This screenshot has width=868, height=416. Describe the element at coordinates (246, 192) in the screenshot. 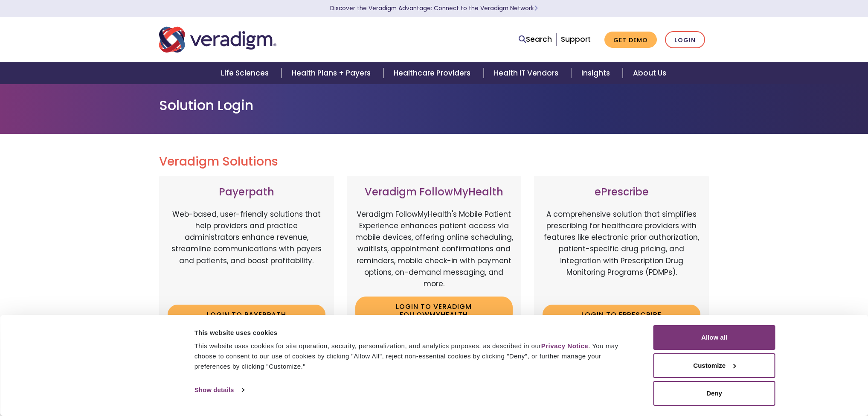

I see `h3: Payerpath` at that location.